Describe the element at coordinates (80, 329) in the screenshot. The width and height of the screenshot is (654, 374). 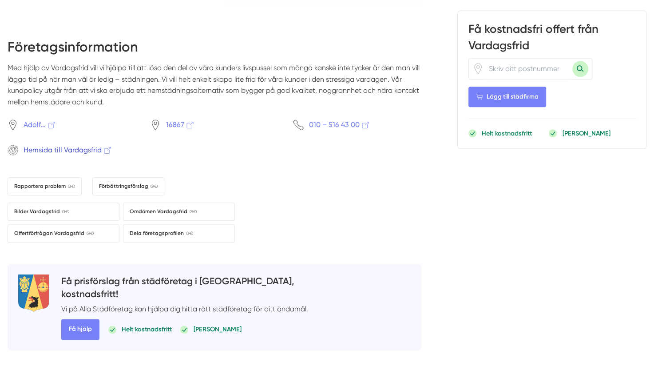
I see `span: Få hjälp` at that location.